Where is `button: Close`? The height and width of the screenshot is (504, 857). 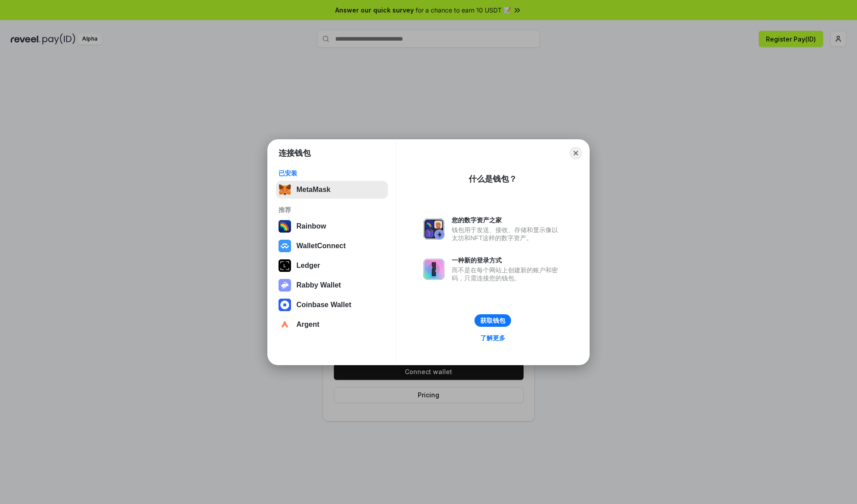
button: Close is located at coordinates (576, 153).